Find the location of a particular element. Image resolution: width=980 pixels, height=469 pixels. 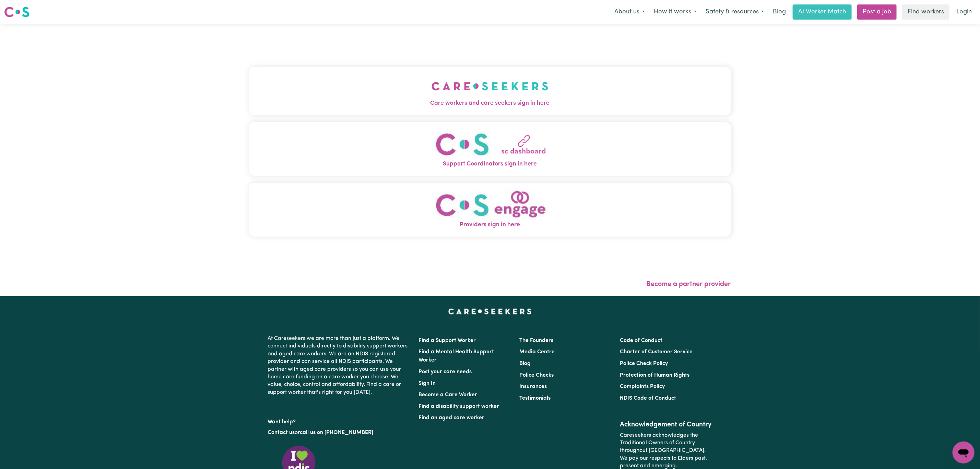

button: Providers sign in here is located at coordinates (490, 209).